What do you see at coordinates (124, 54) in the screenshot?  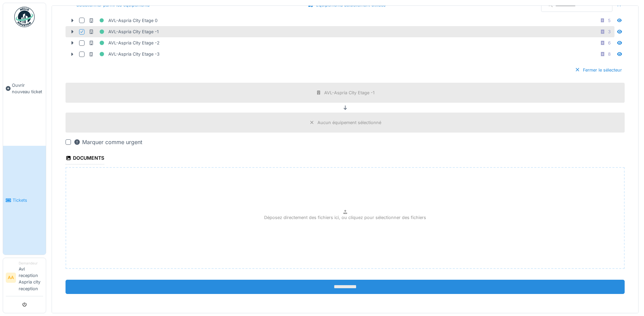 I see `div: AVL-Aspria City Etage -3` at bounding box center [124, 54].